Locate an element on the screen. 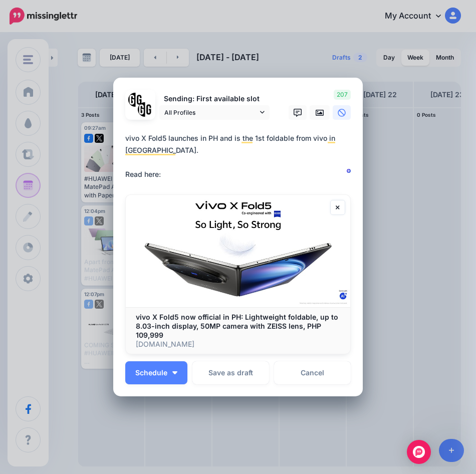 This screenshot has width=476, height=474. button: Save as draft is located at coordinates (230, 372).